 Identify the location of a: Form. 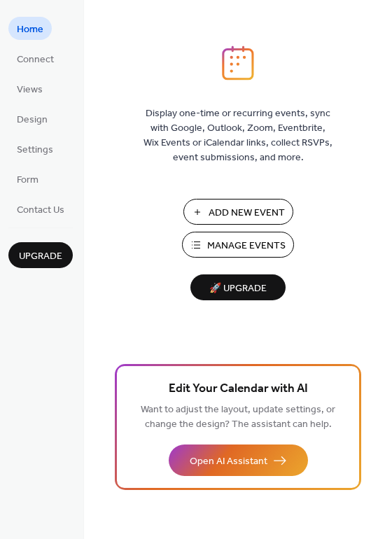
(28, 178).